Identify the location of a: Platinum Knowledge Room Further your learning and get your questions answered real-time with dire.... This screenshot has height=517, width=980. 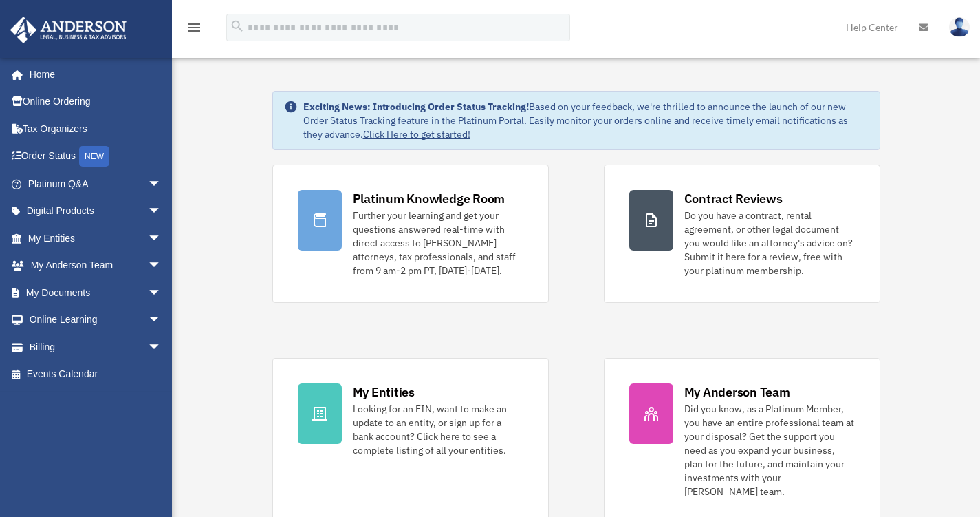
(410, 234).